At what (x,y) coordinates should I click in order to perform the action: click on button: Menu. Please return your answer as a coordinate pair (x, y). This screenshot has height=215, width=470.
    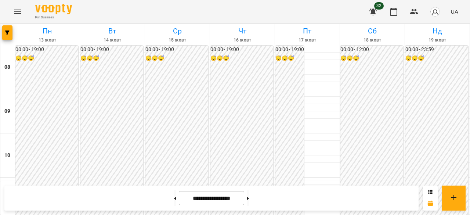
    Looking at the image, I should click on (18, 12).